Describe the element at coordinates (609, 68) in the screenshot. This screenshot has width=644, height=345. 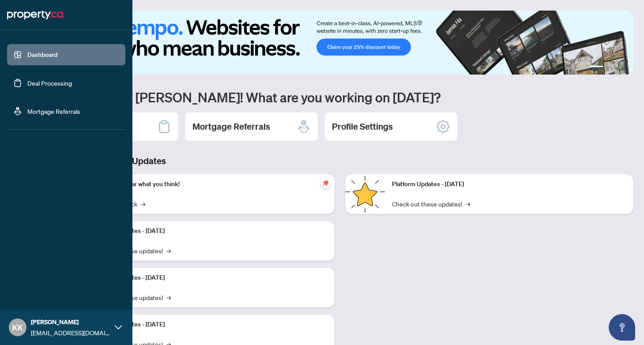
I see `button: 2` at that location.